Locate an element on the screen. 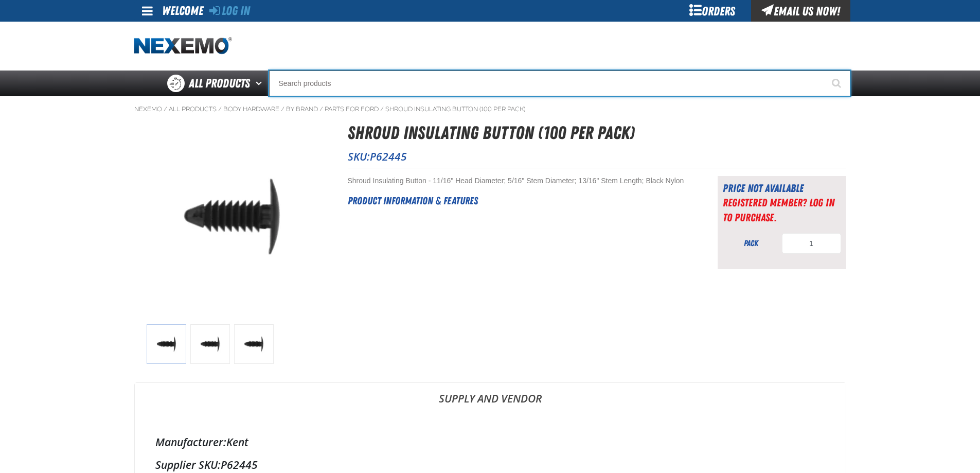 The image size is (980, 473). a: Home is located at coordinates (183, 46).